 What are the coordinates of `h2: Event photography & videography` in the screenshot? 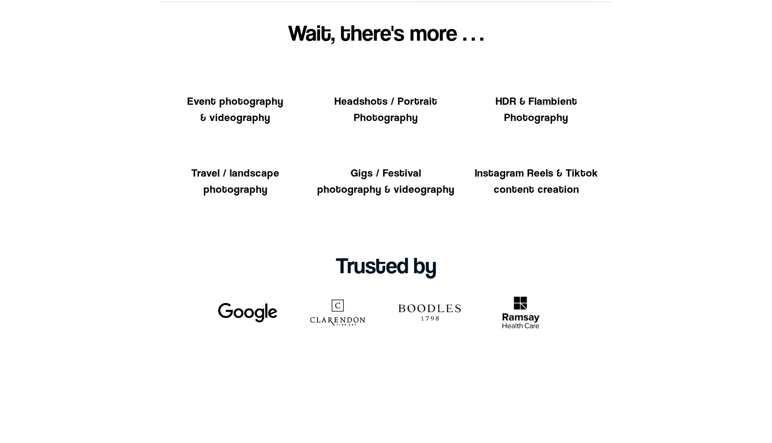 It's located at (235, 109).